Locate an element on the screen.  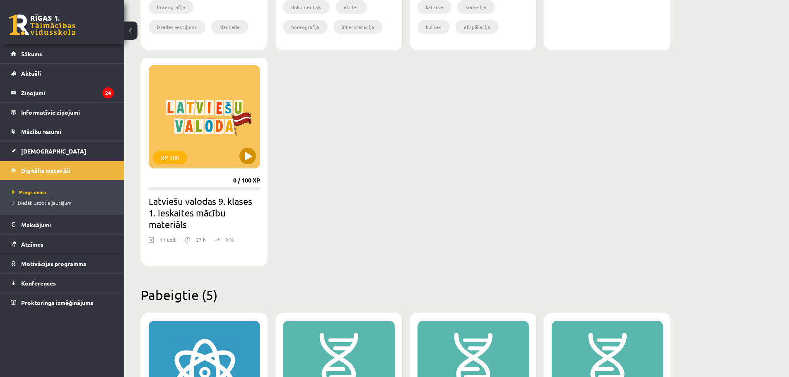
a: Mācību resursi is located at coordinates (62, 132).